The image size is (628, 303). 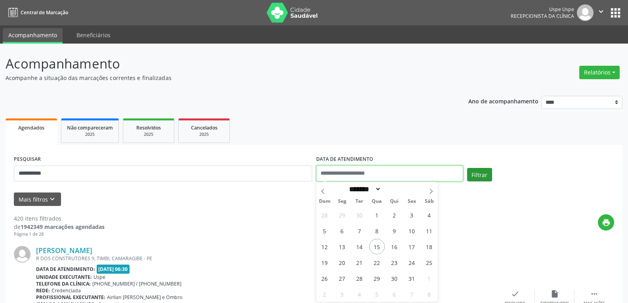 What do you see at coordinates (325, 278) in the screenshot?
I see `span: Outubro 26, 2025` at bounding box center [325, 278].